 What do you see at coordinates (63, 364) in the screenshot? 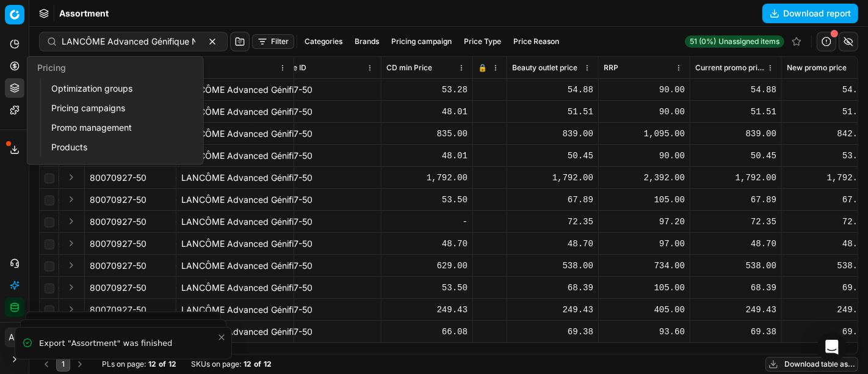
I see `nav: pagination` at bounding box center [63, 364].